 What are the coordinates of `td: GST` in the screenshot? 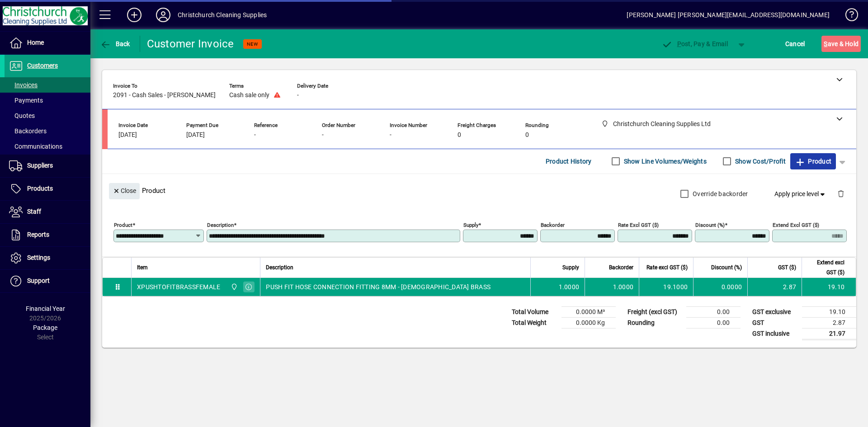 It's located at (775, 323).